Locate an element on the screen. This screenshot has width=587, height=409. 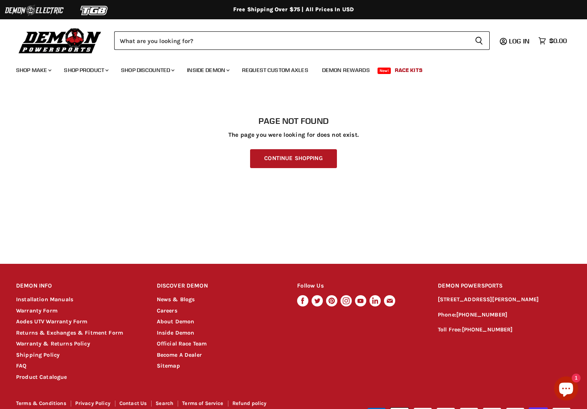
h2: DEMON INFO is located at coordinates (79, 286).